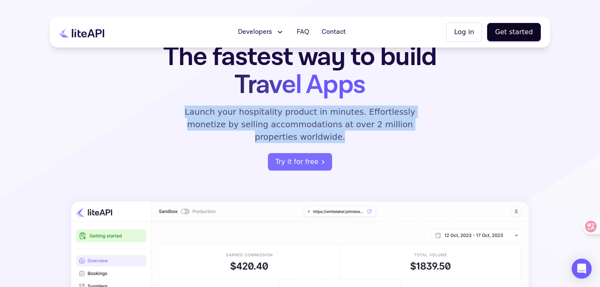 The image size is (600, 287). What do you see at coordinates (464, 32) in the screenshot?
I see `button: Log in` at bounding box center [464, 32].